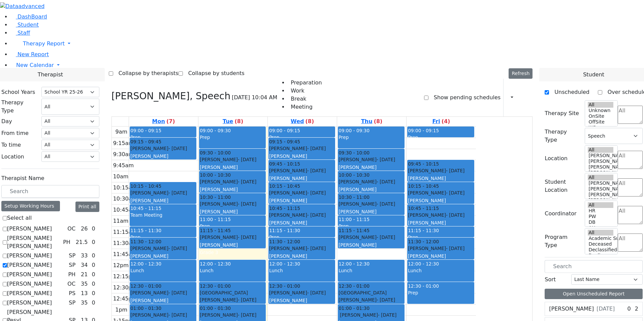  What do you see at coordinates (146, 73) in the screenshot?
I see `label: Collapse by therapists` at bounding box center [146, 73].